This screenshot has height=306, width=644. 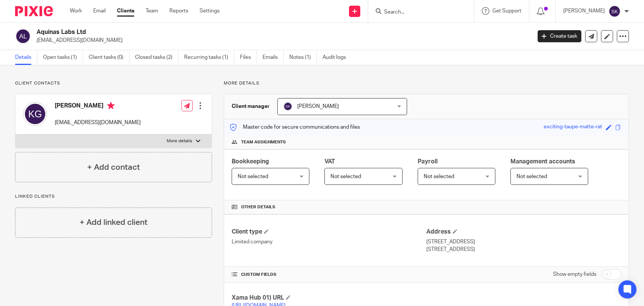 I want to click on a: Work, so click(x=76, y=11).